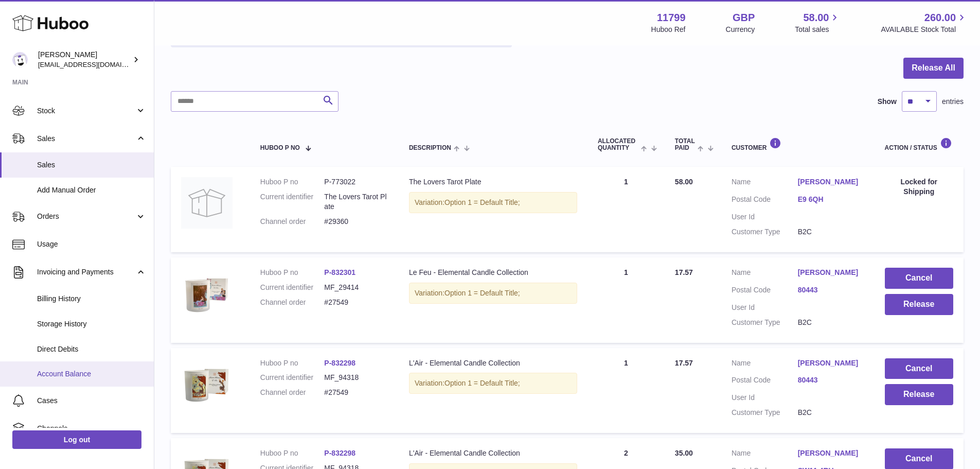  I want to click on span: Usage, so click(92, 244).